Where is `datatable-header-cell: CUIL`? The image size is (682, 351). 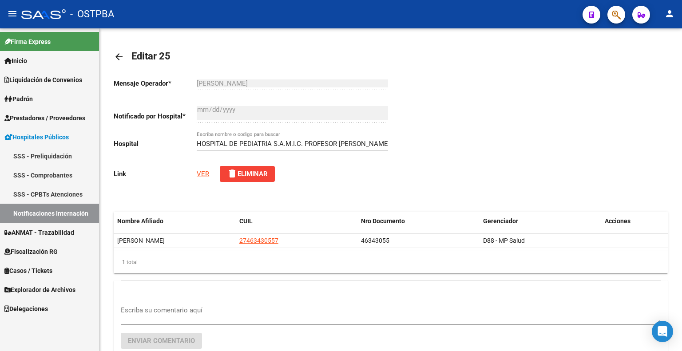 datatable-header-cell: CUIL is located at coordinates (297, 221).